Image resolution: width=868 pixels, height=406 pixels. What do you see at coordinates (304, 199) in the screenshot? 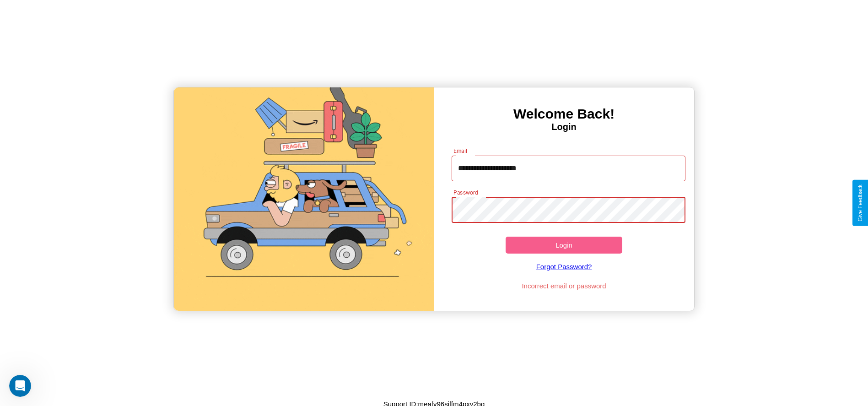
I see `img: gif` at bounding box center [304, 199].